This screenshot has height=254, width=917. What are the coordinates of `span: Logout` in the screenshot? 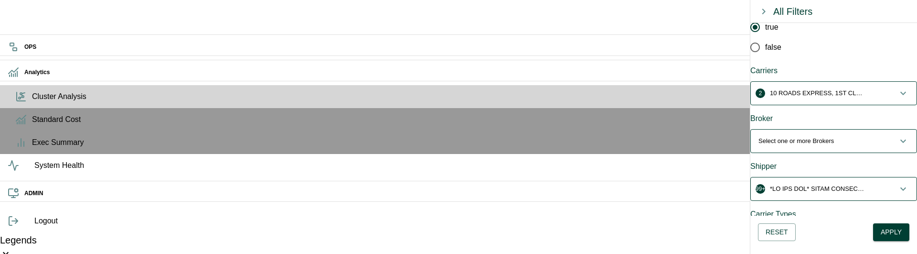 It's located at (472, 221).